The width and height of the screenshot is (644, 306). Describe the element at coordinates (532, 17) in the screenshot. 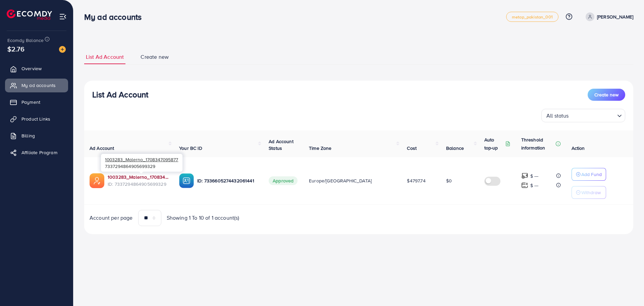

I see `span: metap_pakistan_001` at that location.